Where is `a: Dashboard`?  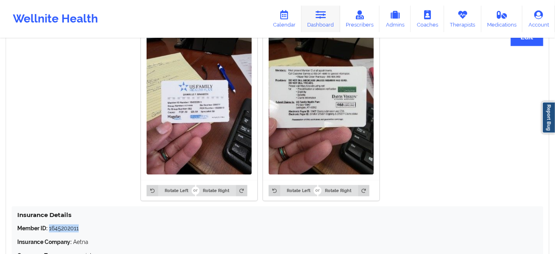
a: Dashboard is located at coordinates (321, 19).